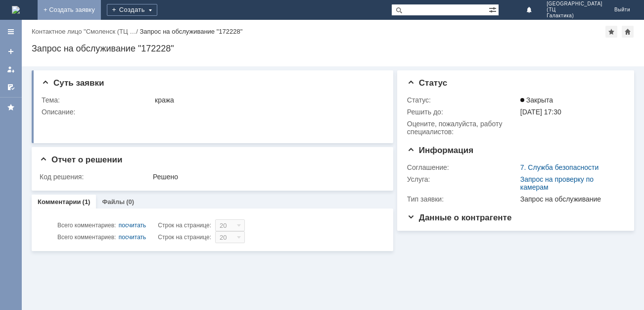 Image resolution: width=644 pixels, height=310 pixels. Describe the element at coordinates (86, 201) in the screenshot. I see `div: (1)` at that location.